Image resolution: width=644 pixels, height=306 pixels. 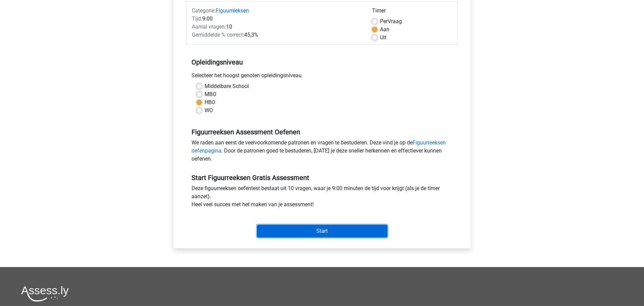 What do you see at coordinates (391, 22) in the screenshot?
I see `label: Vraag` at bounding box center [391, 22].